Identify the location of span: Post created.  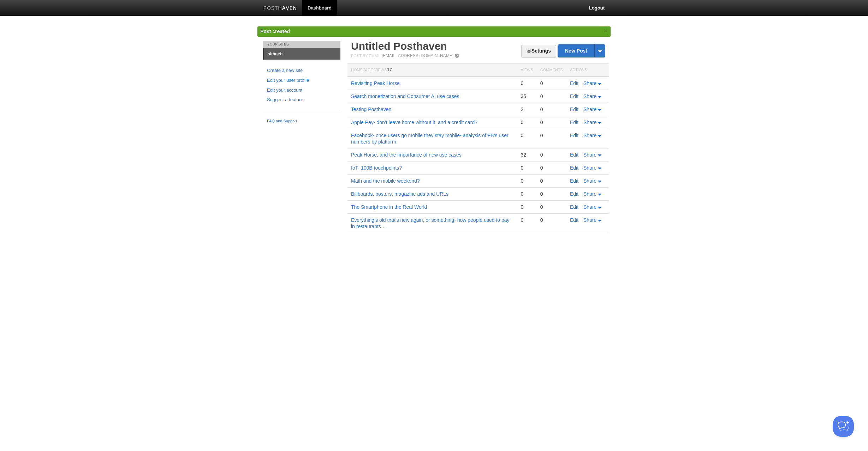
(275, 31).